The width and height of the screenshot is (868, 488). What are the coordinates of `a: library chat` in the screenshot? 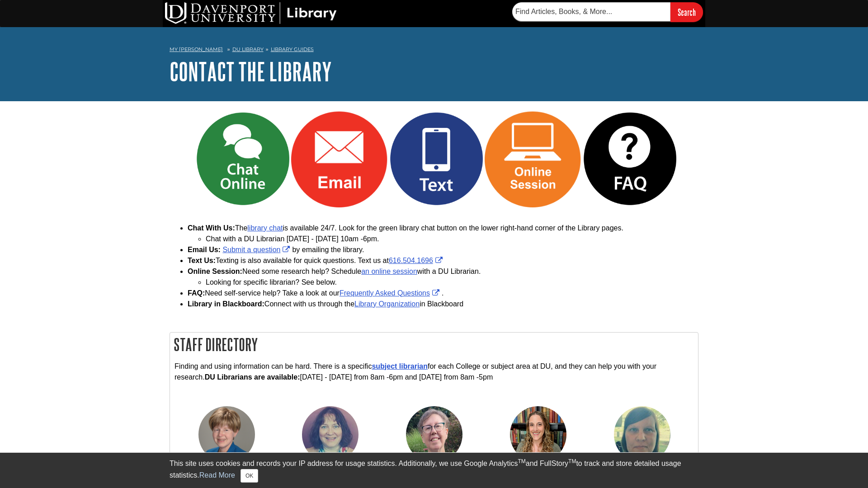 It's located at (265, 227).